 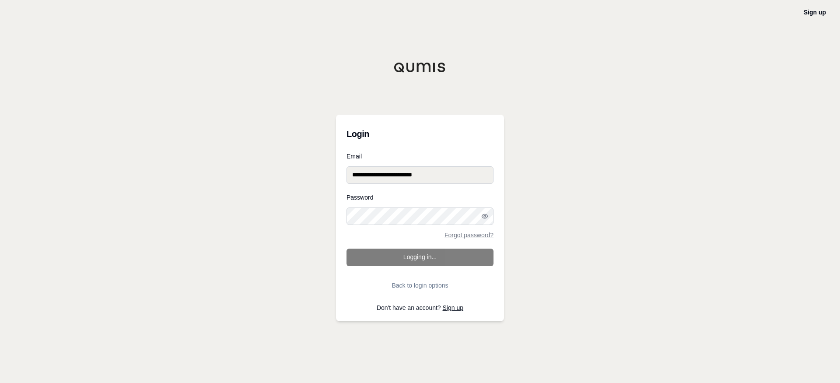 I want to click on button: Back to login options, so click(x=420, y=285).